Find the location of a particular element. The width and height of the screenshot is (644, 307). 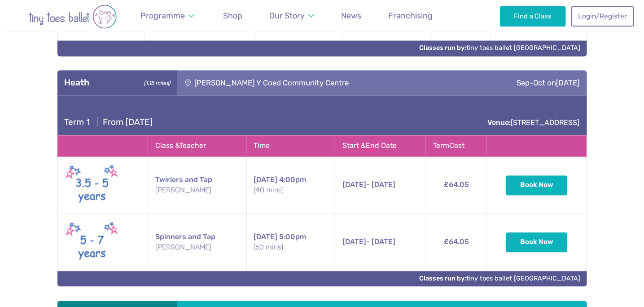

img: Twirlers New (May 2025) is located at coordinates (92, 186).